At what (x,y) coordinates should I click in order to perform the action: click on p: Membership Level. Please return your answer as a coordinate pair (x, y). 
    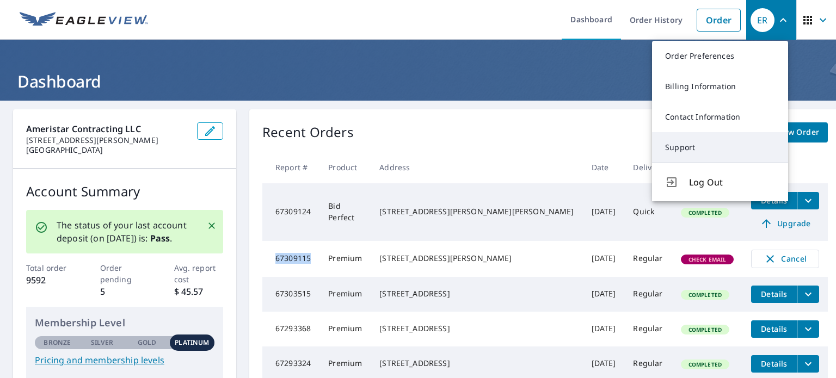
    Looking at the image, I should click on (125, 323).